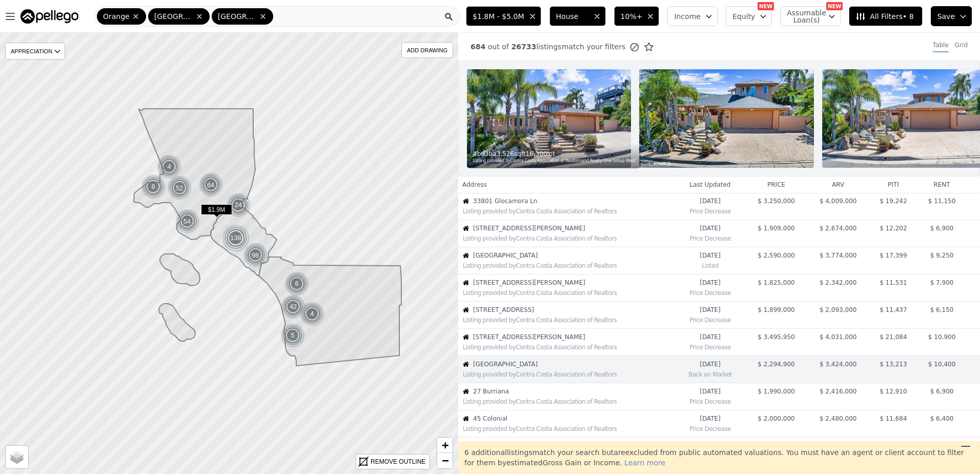 This screenshot has height=474, width=980. I want to click on th: Last Updated, so click(710, 185).